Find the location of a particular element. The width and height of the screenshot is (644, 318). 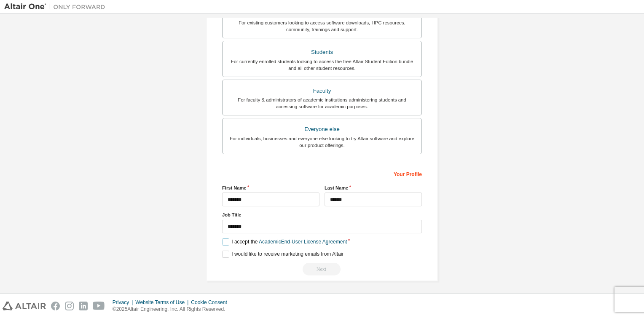

img: altair_logo.svg is located at coordinates (24, 306).